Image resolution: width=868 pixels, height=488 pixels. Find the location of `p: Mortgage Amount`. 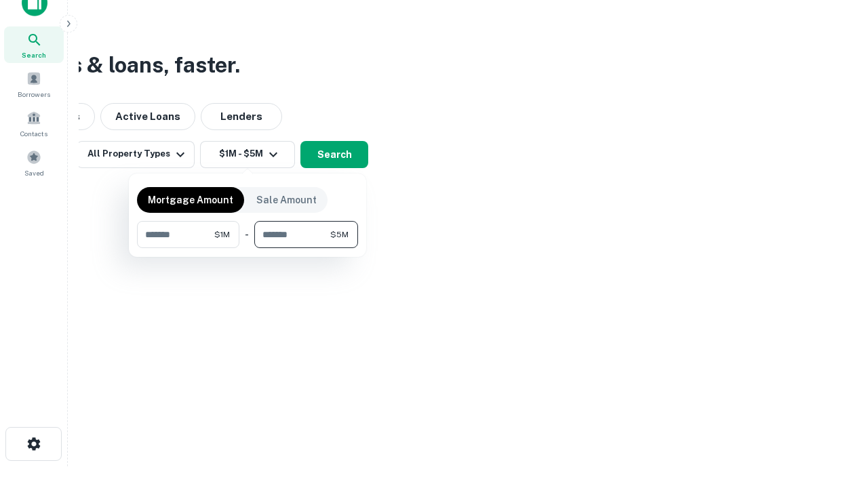

p: Mortgage Amount is located at coordinates (191, 200).